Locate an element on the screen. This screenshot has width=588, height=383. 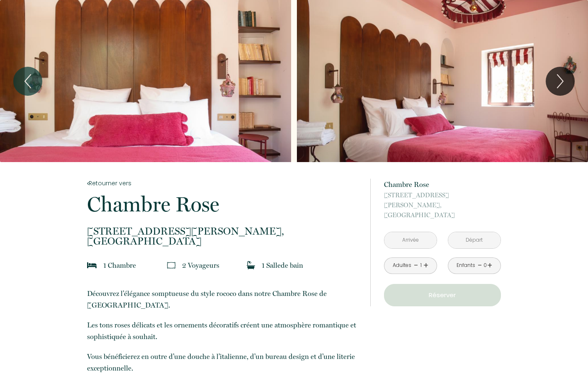
p: 1 Chambre is located at coordinates (120, 265).